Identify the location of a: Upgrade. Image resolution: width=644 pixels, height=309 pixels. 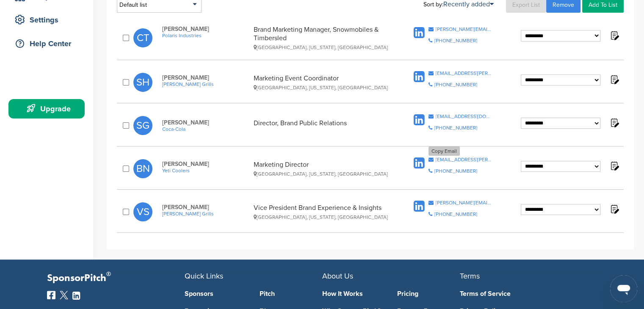
(47, 109).